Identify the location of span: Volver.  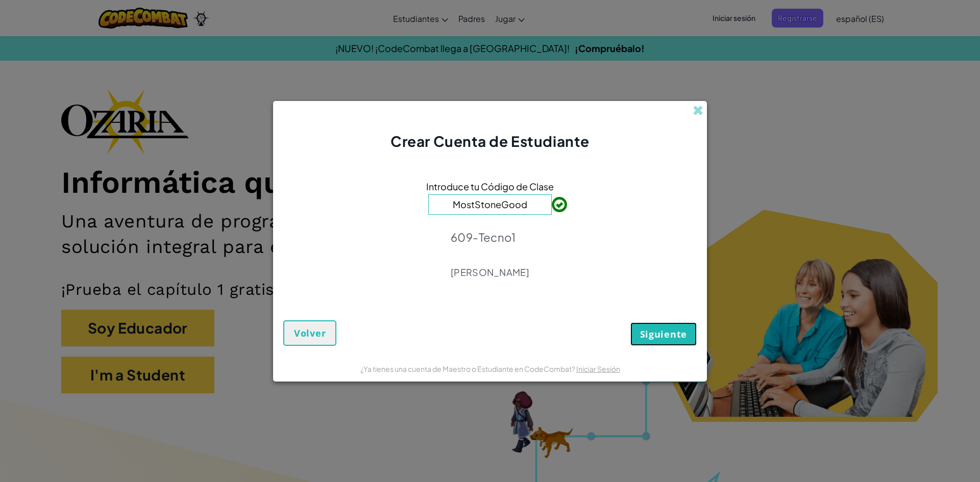
(310, 333).